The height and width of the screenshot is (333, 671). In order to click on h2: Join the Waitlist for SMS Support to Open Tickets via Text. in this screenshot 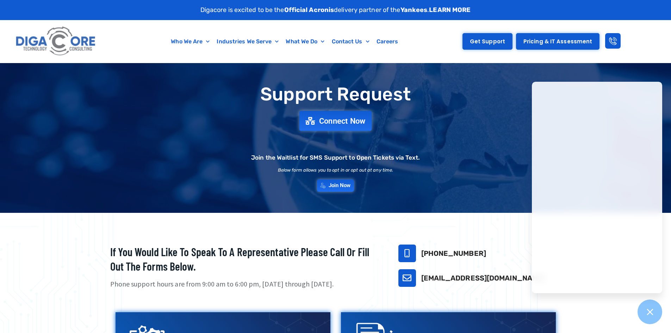, I will do `click(335, 158)`.